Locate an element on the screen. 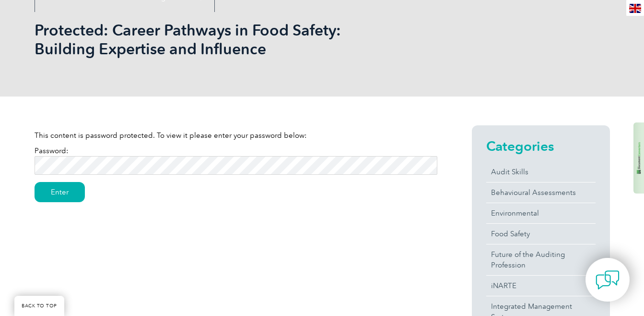 The width and height of the screenshot is (644, 316). a: Future of the Auditing Profession is located at coordinates (541, 259).